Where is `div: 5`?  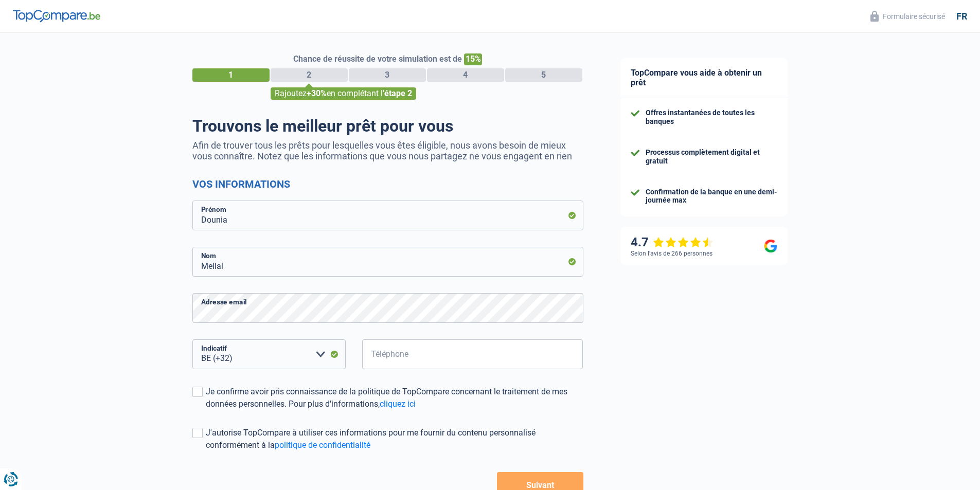
div: 5 is located at coordinates (544, 75).